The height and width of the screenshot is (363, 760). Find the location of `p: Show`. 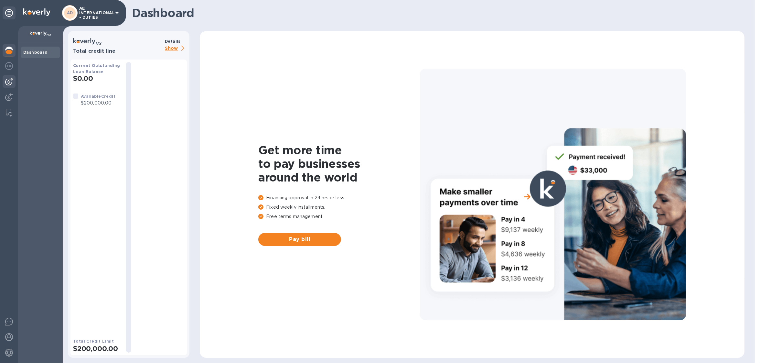

p: Show is located at coordinates (176, 48).